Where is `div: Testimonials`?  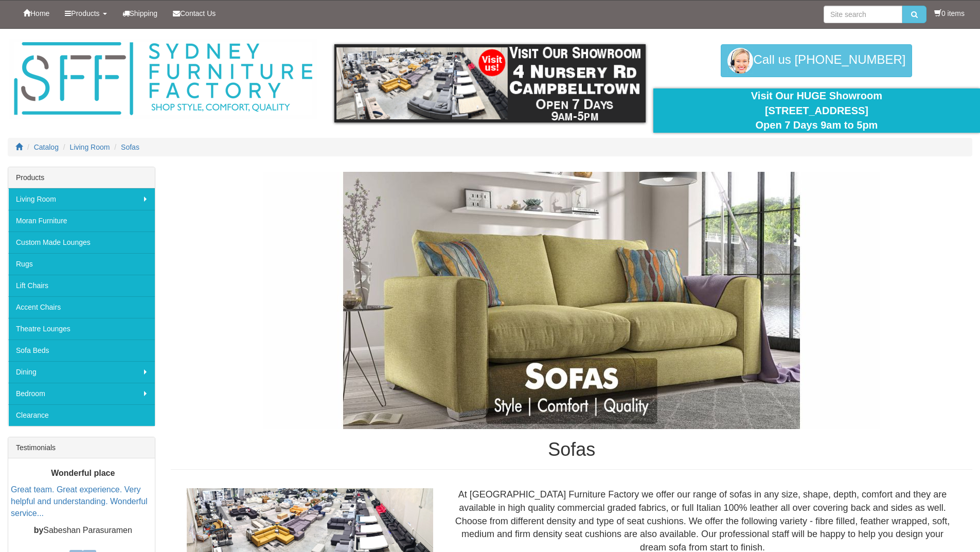
div: Testimonials is located at coordinates (81, 448).